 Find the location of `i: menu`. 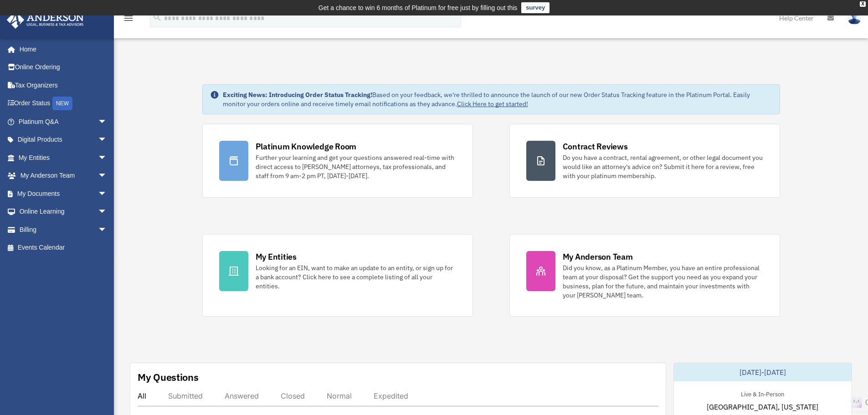

i: menu is located at coordinates (128, 18).